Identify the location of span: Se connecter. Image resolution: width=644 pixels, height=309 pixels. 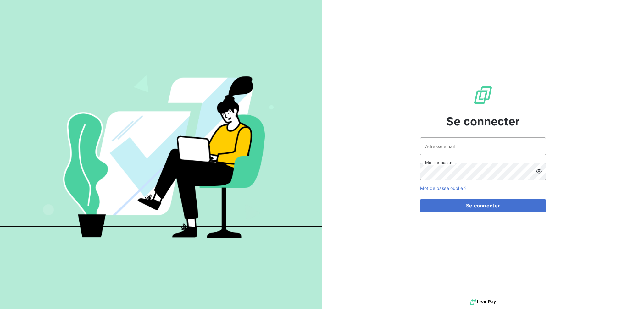
(483, 121).